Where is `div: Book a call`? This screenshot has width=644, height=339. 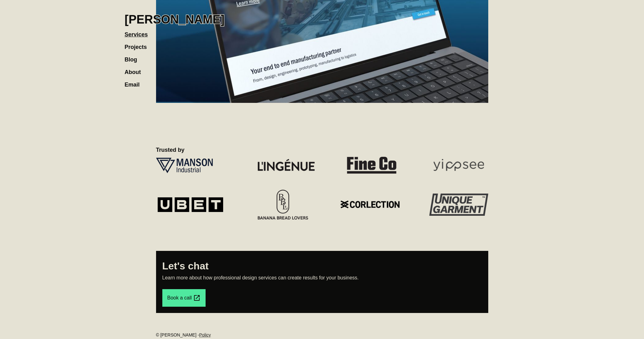
div: Book a call is located at coordinates (180, 298).